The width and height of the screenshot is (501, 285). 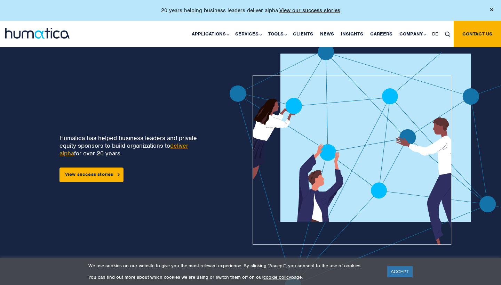 I want to click on a: Insights, so click(x=352, y=34).